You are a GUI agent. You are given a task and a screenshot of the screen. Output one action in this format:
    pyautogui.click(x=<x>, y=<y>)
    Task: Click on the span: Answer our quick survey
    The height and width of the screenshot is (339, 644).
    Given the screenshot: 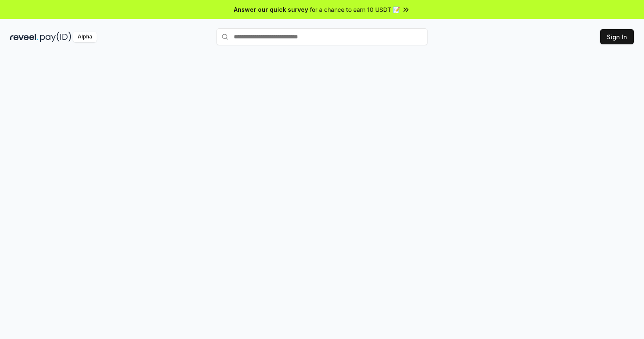 What is the action you would take?
    pyautogui.click(x=271, y=9)
    